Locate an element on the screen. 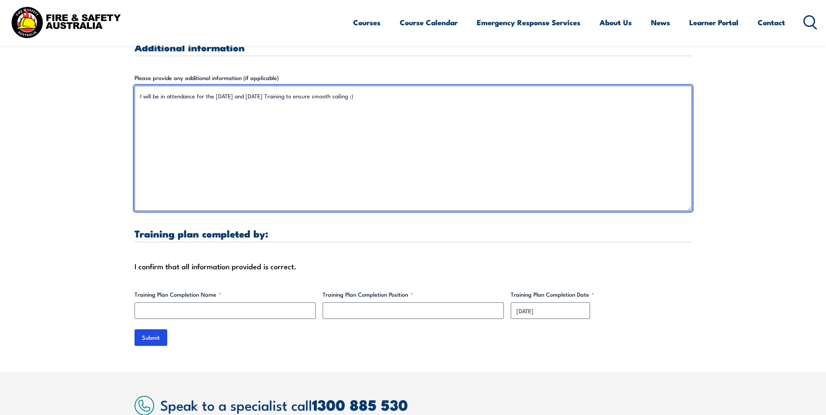 The image size is (826, 415). label: Training Plan Completion Position is located at coordinates (413, 295).